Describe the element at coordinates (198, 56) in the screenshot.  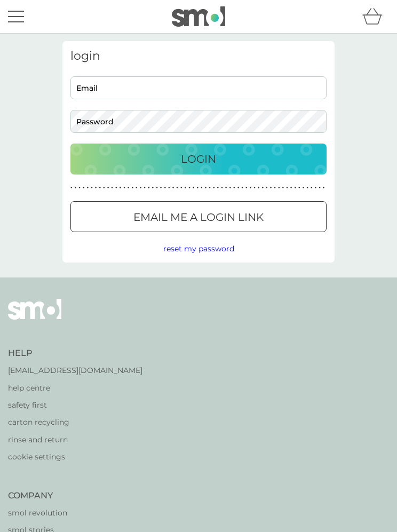
I see `h3: login` at that location.